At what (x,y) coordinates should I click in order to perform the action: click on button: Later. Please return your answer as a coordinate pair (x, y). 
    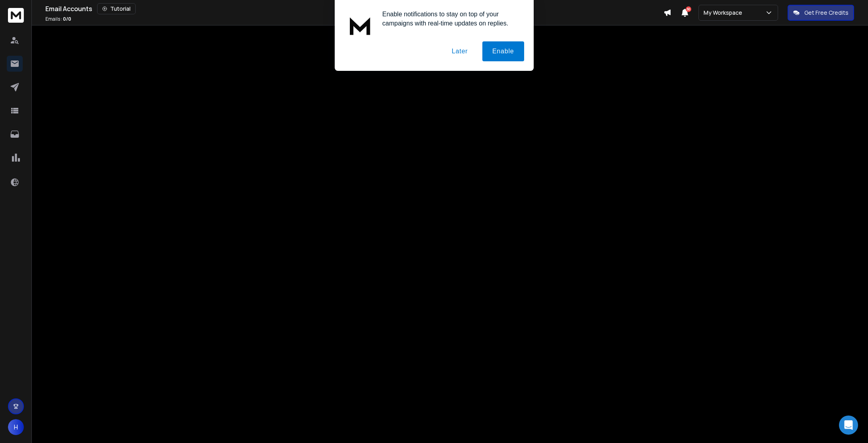
    Looking at the image, I should click on (460, 52).